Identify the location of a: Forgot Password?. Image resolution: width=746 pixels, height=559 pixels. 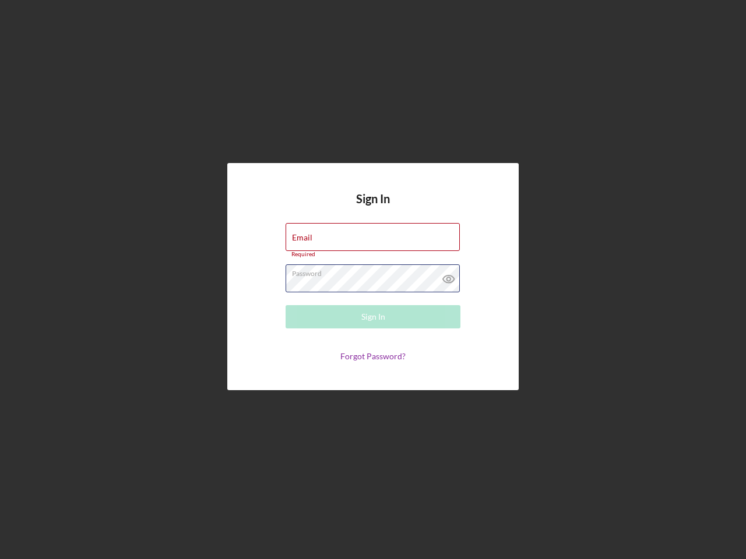
(373, 356).